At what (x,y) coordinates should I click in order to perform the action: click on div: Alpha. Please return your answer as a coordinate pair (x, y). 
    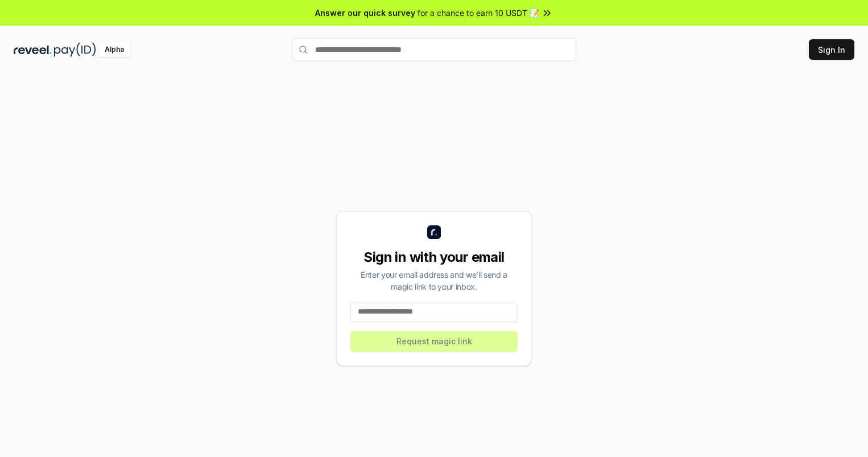
    Looking at the image, I should click on (115, 49).